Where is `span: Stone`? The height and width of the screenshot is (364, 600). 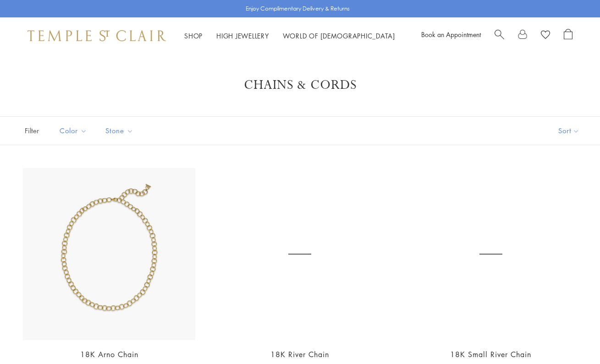
span: Stone is located at coordinates (121, 130).